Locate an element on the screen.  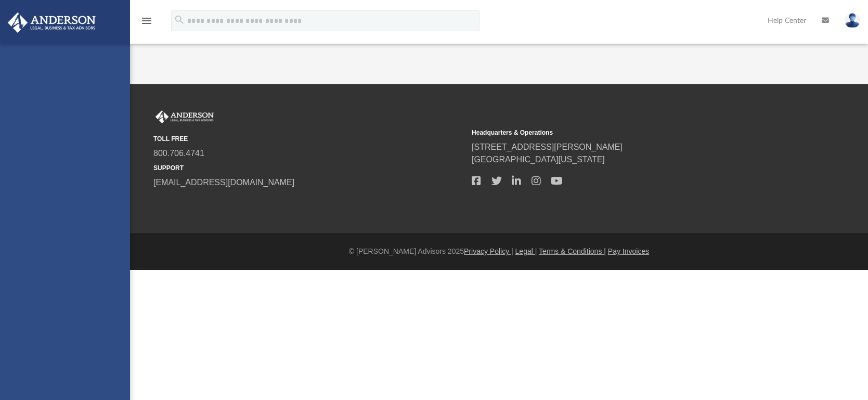
a: 800.706.4741 is located at coordinates (179, 153).